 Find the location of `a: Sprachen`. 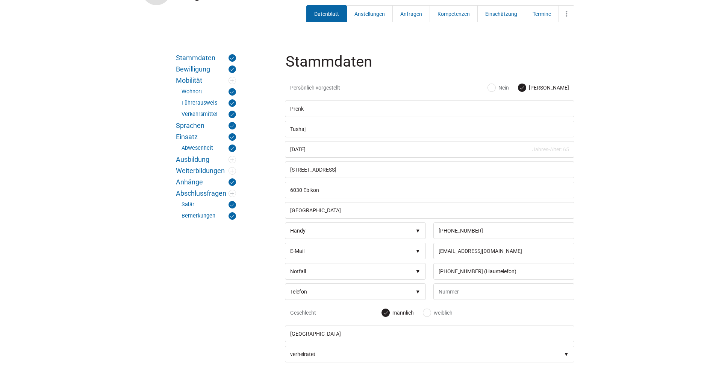

a: Sprachen is located at coordinates (206, 126).